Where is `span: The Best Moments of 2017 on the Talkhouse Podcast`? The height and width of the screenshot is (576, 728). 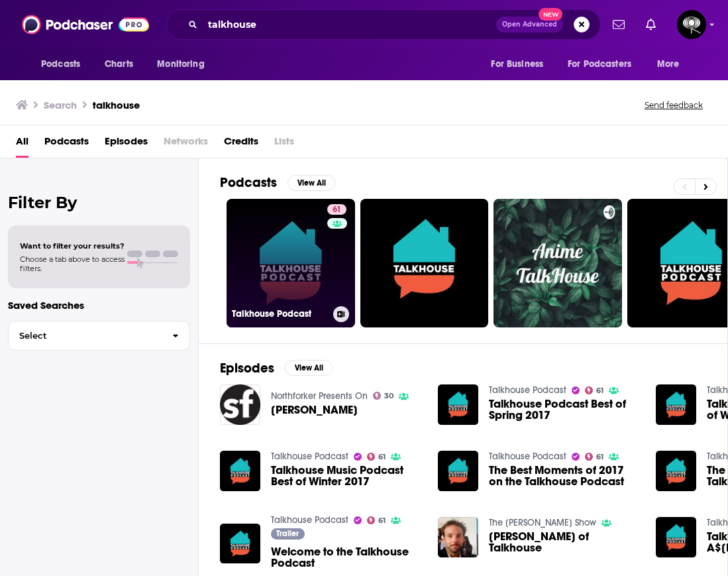 span: The Best Moments of 2017 on the Talkhouse Podcast is located at coordinates (564, 475).